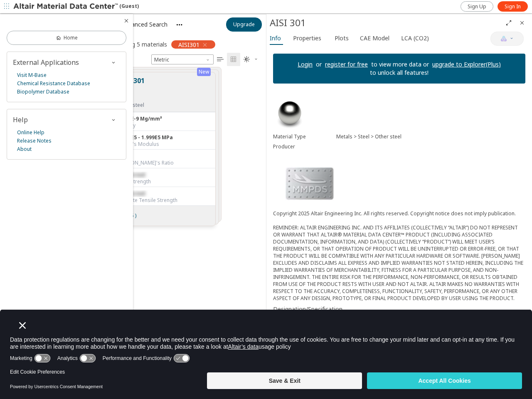  What do you see at coordinates (66, 7) in the screenshot?
I see `img: Altair Material Data Center` at bounding box center [66, 7].